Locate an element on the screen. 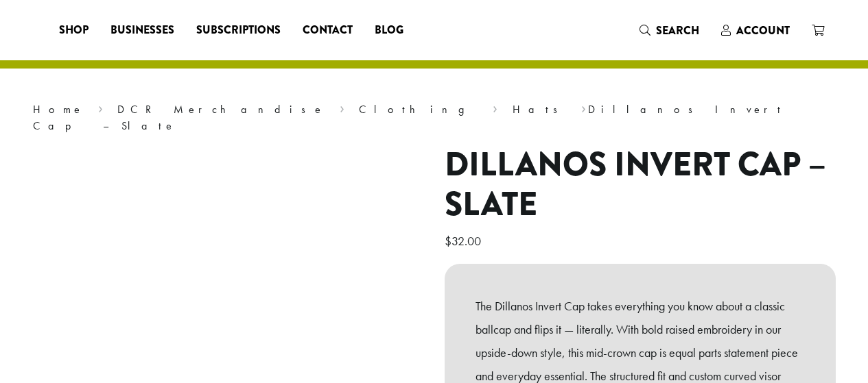 This screenshot has height=383, width=868. a: DCR Merchandise is located at coordinates (221, 109).